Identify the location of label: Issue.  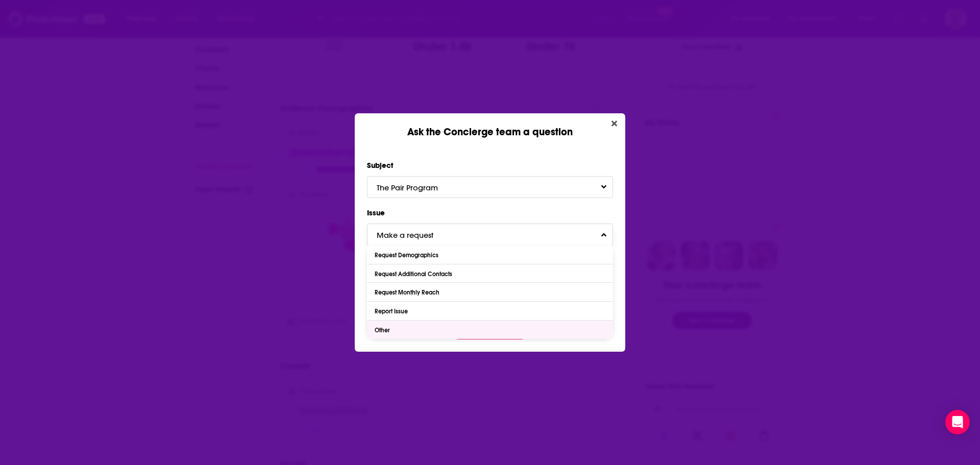
(490, 213).